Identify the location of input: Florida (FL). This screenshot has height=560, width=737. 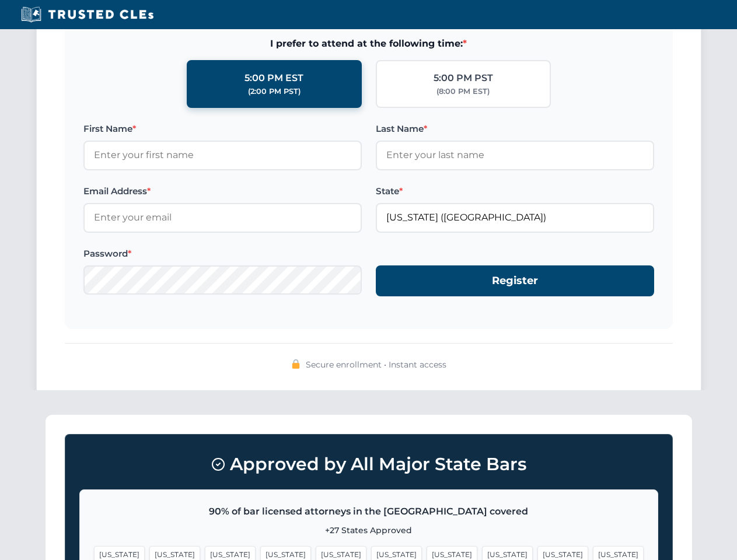
(515, 217).